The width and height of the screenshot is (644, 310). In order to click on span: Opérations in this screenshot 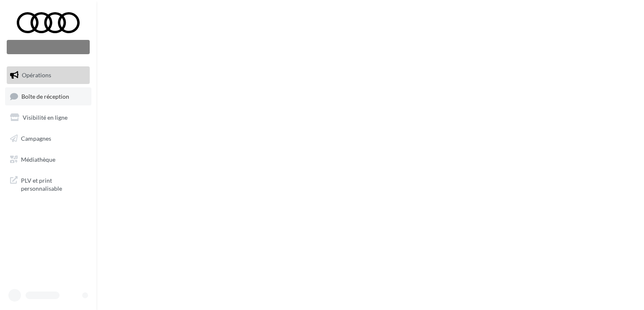, I will do `click(36, 75)`.